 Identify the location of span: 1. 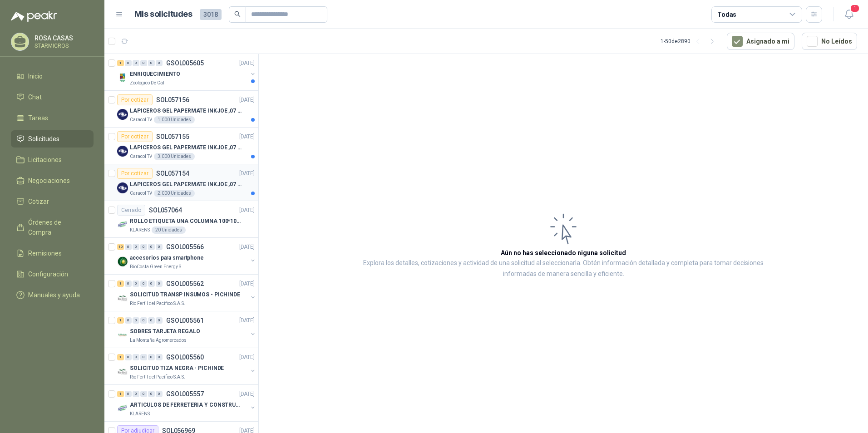
(855, 8).